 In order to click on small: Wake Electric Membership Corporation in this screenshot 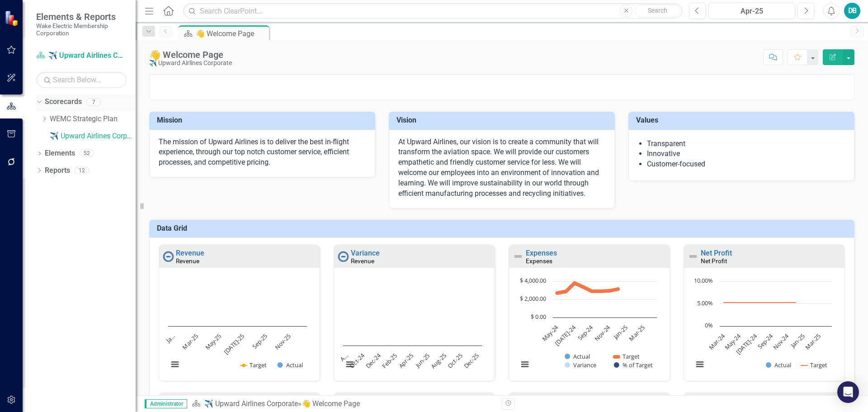, I will do `click(81, 30)`.